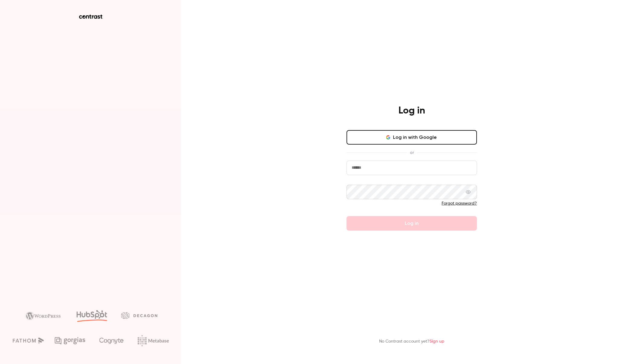  What do you see at coordinates (437, 341) in the screenshot?
I see `a: Sign up` at bounding box center [437, 341].